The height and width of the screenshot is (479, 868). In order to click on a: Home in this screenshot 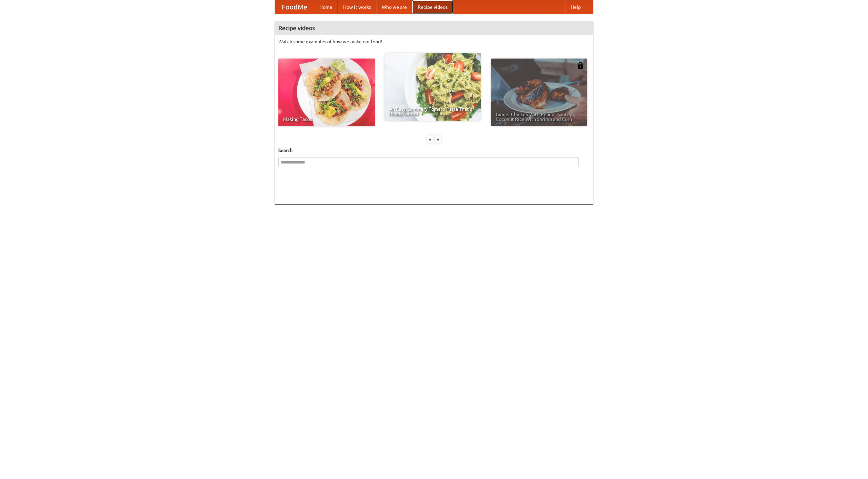, I will do `click(325, 7)`.